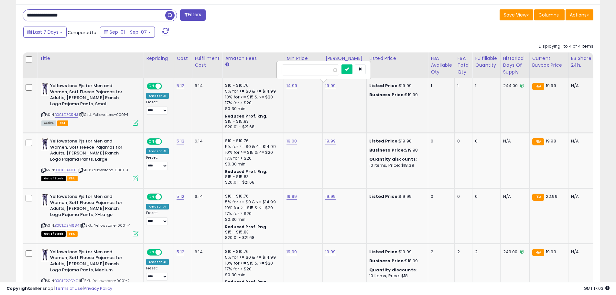 This screenshot has height=295, width=616. Describe the element at coordinates (583, 62) in the screenshot. I see `div: BB Share 24h.` at that location.